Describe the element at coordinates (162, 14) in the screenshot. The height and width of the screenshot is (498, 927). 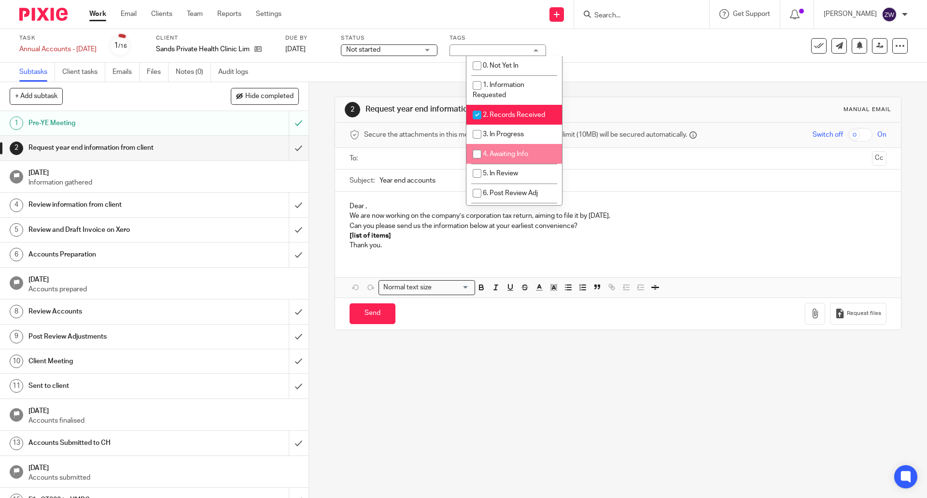
I see `a: Clients` at that location.